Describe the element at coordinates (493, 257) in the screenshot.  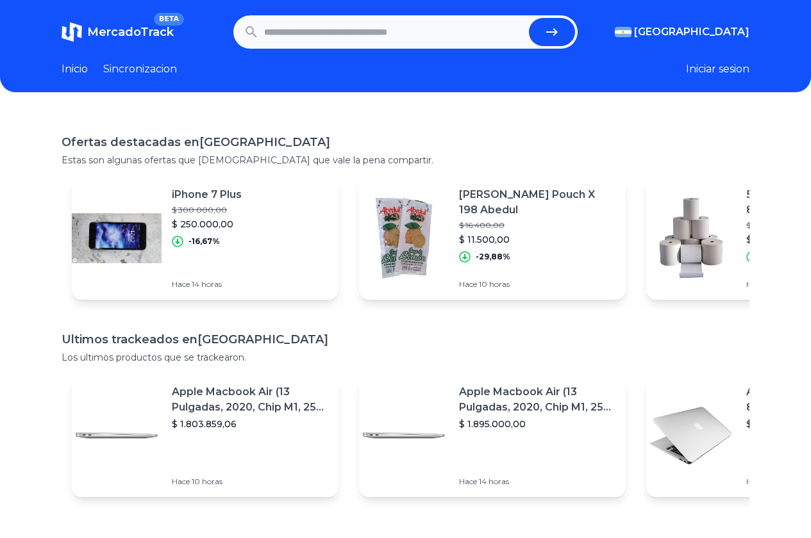
I see `p: -29,88%` at that location.